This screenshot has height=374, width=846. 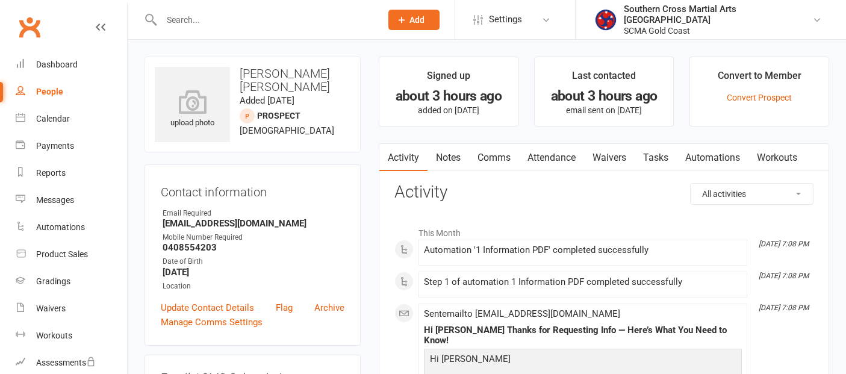 I want to click on div: Payments, so click(x=55, y=146).